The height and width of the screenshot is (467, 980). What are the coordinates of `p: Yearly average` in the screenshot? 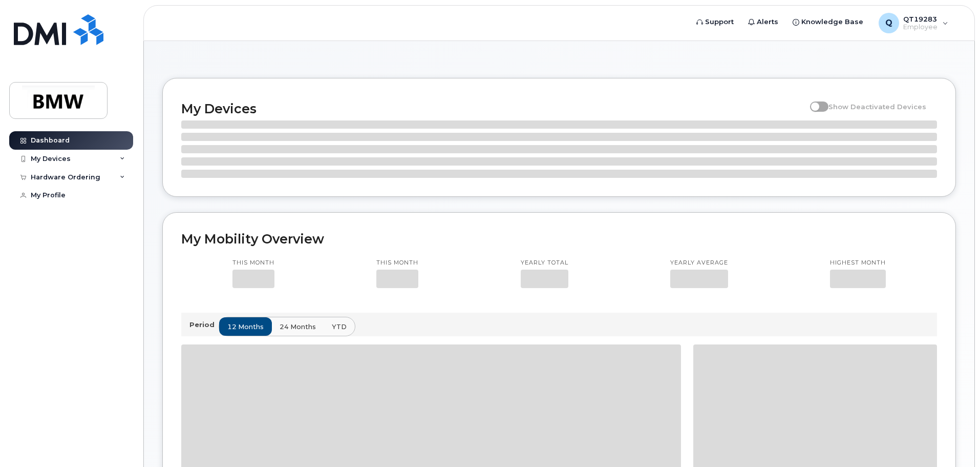 It's located at (699, 263).